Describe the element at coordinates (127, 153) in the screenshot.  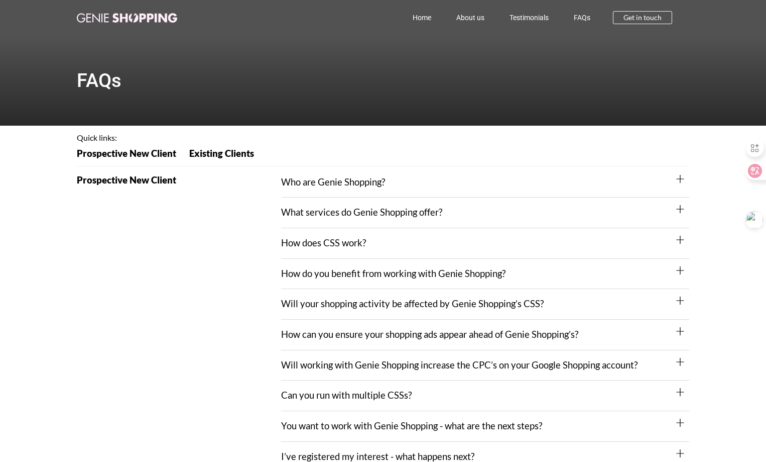
I see `span: Prospective New Client` at that location.